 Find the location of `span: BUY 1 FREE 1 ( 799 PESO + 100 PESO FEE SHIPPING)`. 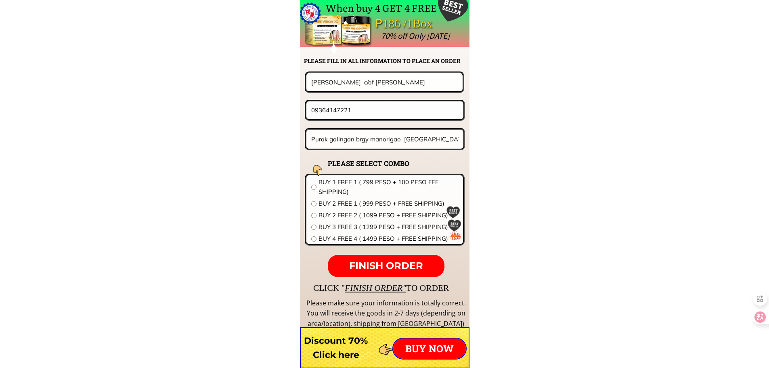

span: BUY 1 FREE 1 ( 799 PESO + 100 PESO FEE SHIPPING) is located at coordinates (388, 187).